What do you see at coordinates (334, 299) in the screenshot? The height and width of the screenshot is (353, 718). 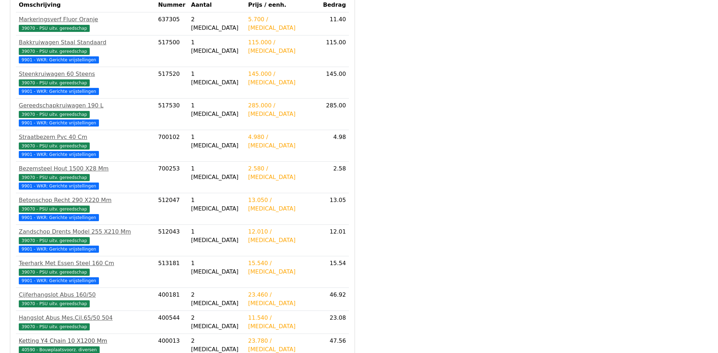 I see `td: 46.92` at bounding box center [334, 299].